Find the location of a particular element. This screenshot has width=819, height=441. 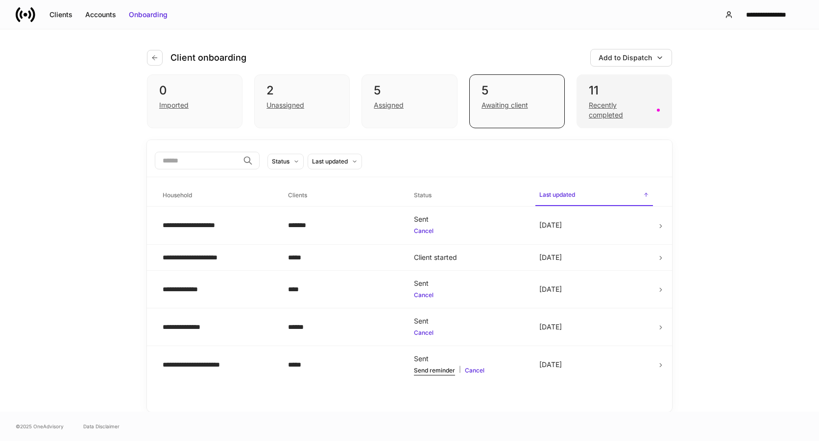

div: Status is located at coordinates (281, 161).